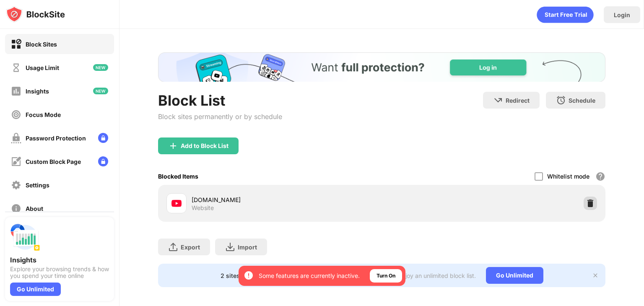 This screenshot has height=306, width=644. I want to click on div: Block Sites, so click(41, 44).